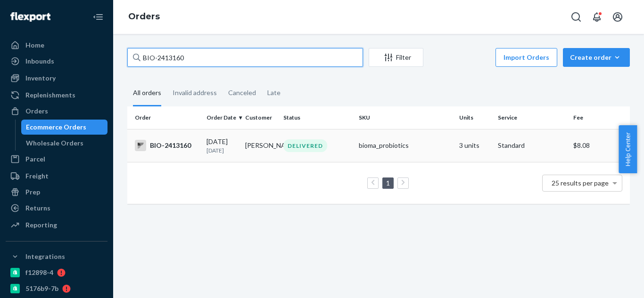 Image resolution: width=644 pixels, height=298 pixels. I want to click on a: Returns, so click(57, 208).